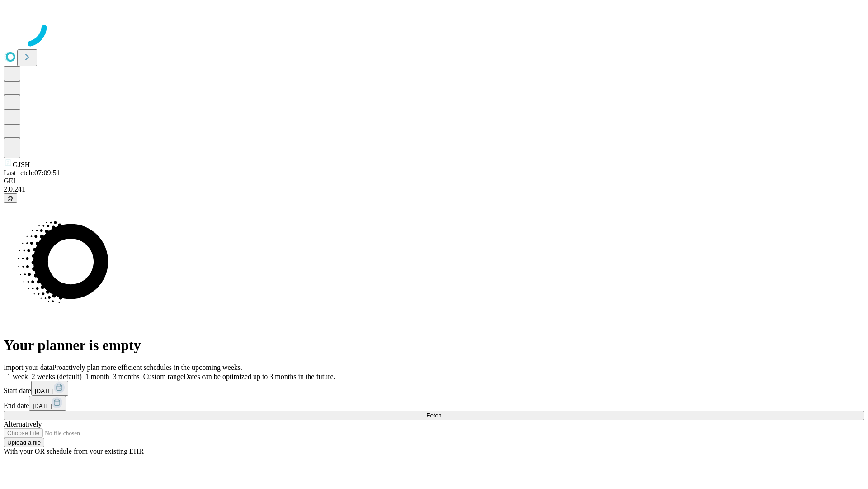 This screenshot has height=489, width=868. What do you see at coordinates (97, 376) in the screenshot?
I see `span: 1 month` at bounding box center [97, 376].